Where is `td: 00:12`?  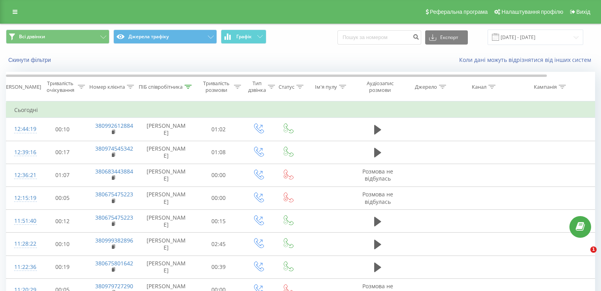
td: 00:12 is located at coordinates (62, 222).